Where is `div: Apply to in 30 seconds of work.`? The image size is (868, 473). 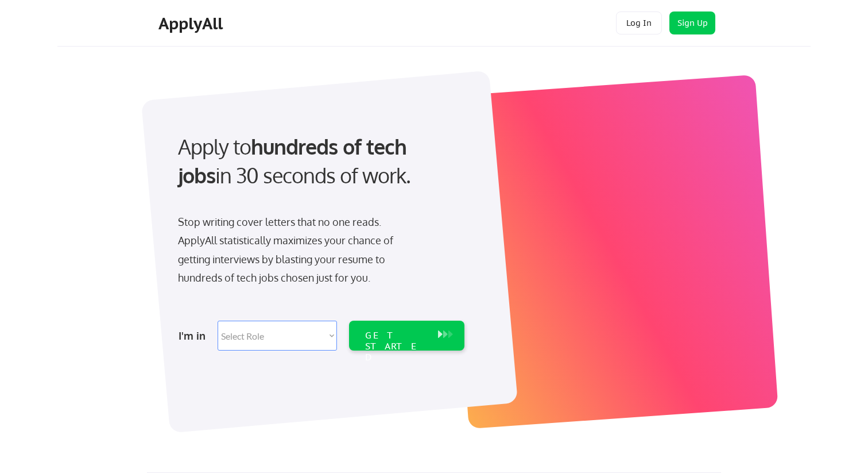 div: Apply to in 30 seconds of work. is located at coordinates (318, 161).